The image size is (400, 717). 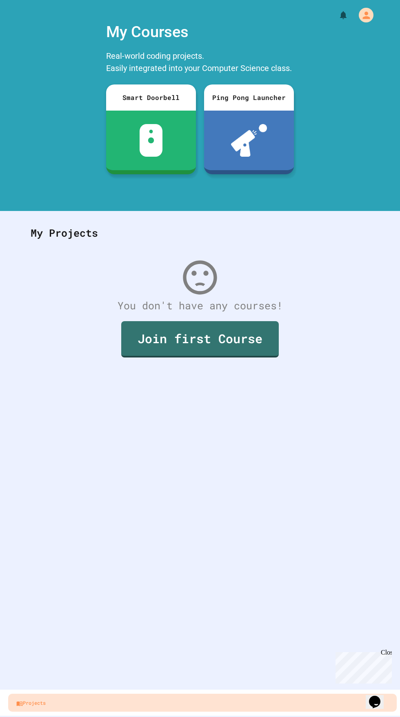 What do you see at coordinates (202, 703) in the screenshot?
I see `a: Projects` at bounding box center [202, 703].